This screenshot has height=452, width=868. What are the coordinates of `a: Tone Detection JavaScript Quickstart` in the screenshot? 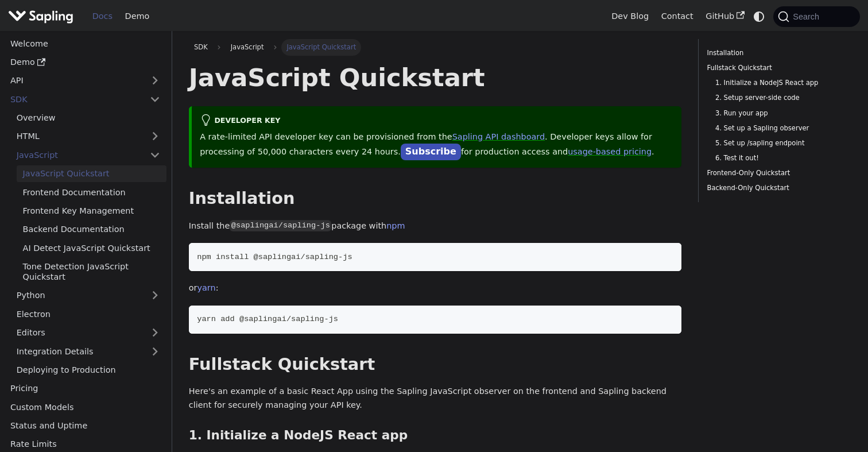 It's located at (91, 272).